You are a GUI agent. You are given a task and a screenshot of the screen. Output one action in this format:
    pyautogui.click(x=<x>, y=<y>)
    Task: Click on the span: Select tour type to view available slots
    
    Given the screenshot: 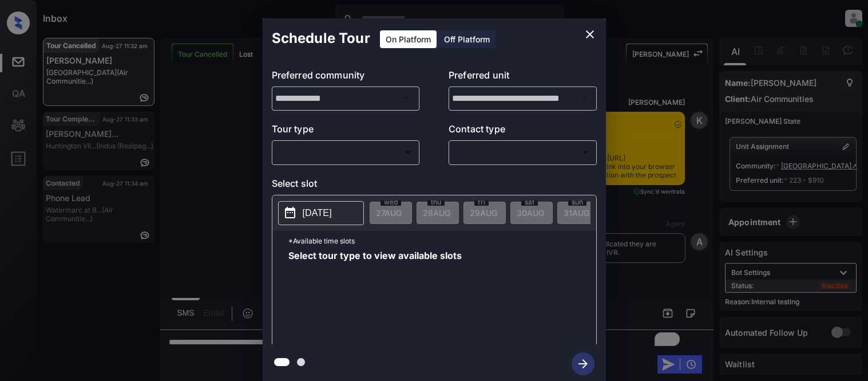 What is the action you would take?
    pyautogui.click(x=375, y=296)
    